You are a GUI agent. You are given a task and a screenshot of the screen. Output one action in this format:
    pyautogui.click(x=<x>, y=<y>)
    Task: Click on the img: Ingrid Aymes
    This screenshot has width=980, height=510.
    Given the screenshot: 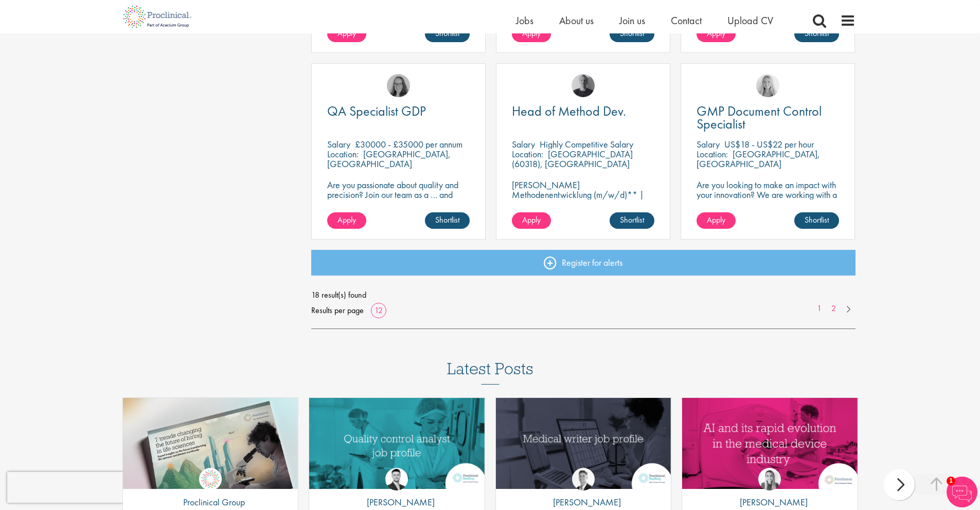 What is the action you would take?
    pyautogui.click(x=398, y=86)
    